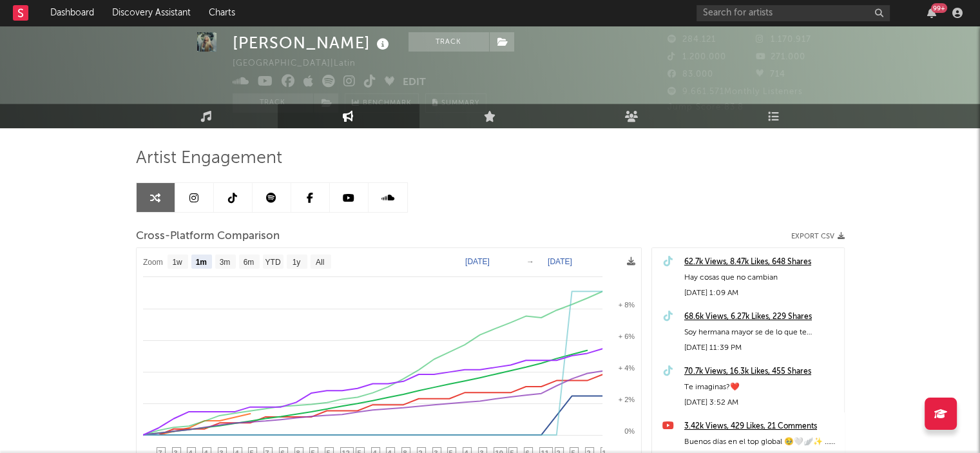  What do you see at coordinates (761, 426) in the screenshot?
I see `a: 3.42k Views, 429 Likes, 21 Comments` at bounding box center [761, 426].